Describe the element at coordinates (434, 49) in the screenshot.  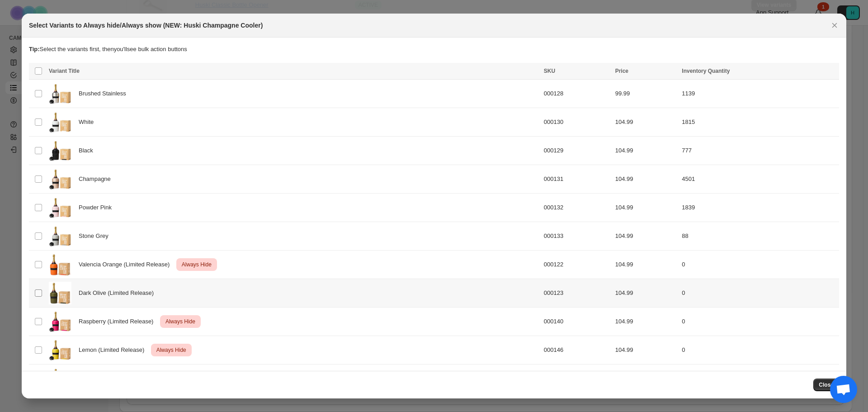
I see `p: Select the variants first, then you'll see bulk action buttons` at that location.